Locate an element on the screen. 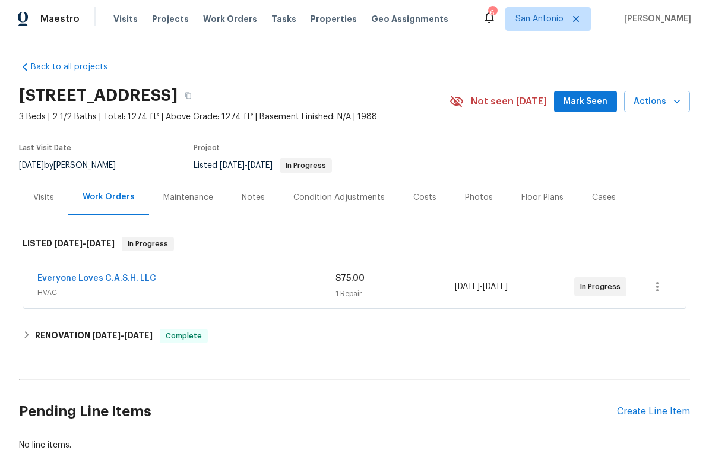 This screenshot has width=709, height=466. h6: LISTED is located at coordinates (68, 244).